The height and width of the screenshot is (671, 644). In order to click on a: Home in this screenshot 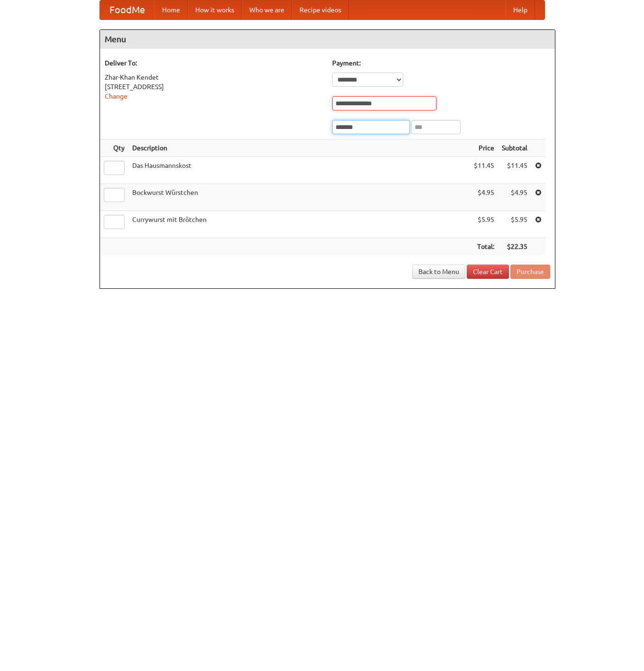, I will do `click(171, 10)`.